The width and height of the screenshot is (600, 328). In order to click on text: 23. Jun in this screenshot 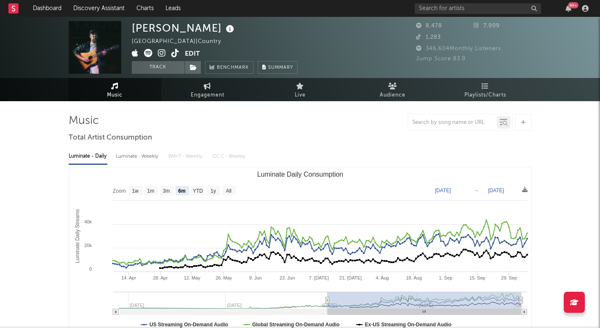, I will do `click(287, 278)`.